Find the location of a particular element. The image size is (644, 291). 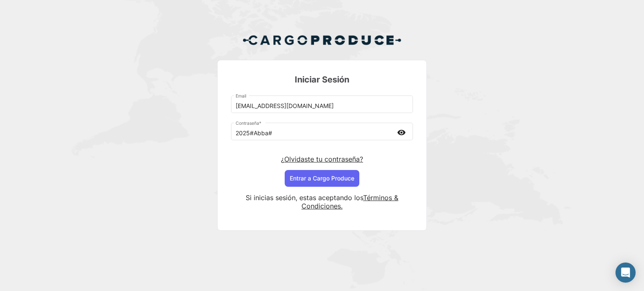

input: Contraseña is located at coordinates (315, 134).